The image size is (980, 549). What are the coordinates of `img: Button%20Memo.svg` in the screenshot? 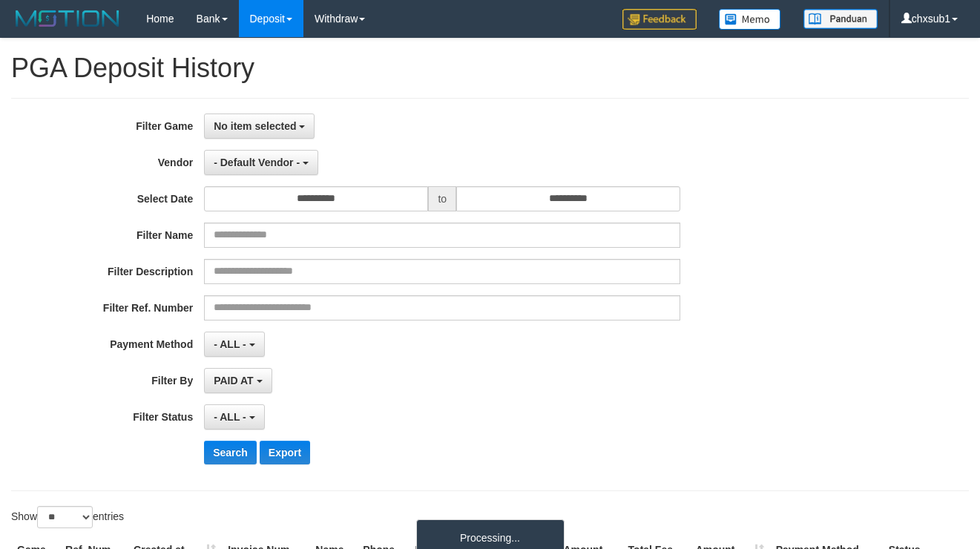 It's located at (750, 19).